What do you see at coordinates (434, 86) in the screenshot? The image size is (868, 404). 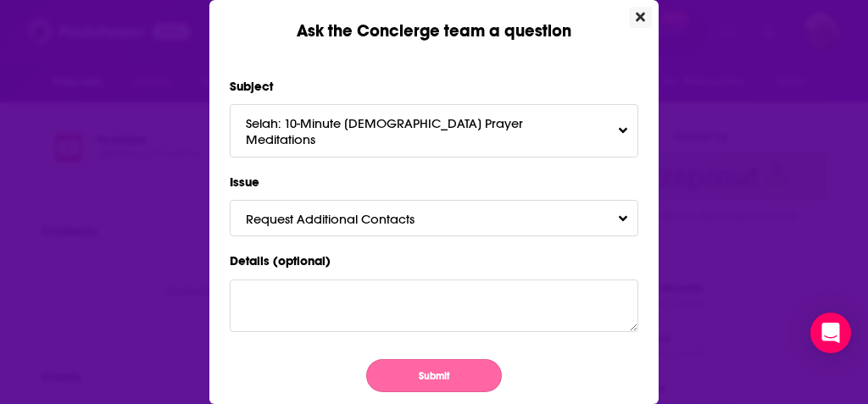 I see `label: Subject` at bounding box center [434, 86].